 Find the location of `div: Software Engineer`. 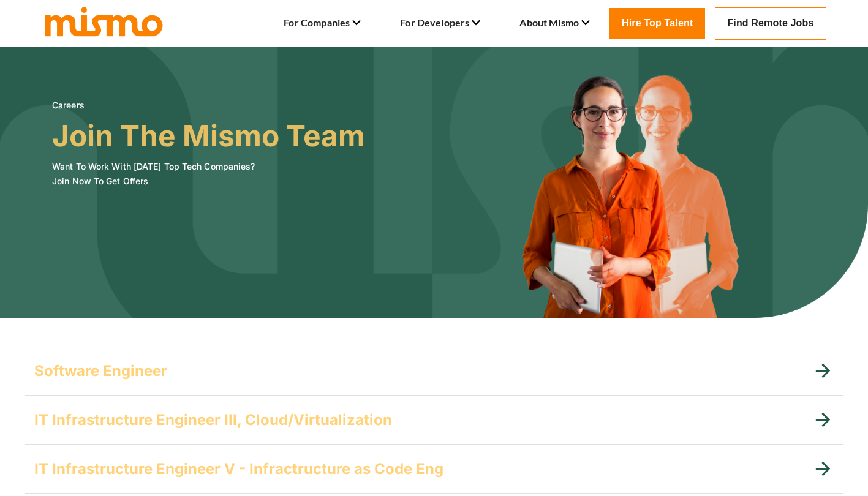

div: Software Engineer is located at coordinates (434, 371).